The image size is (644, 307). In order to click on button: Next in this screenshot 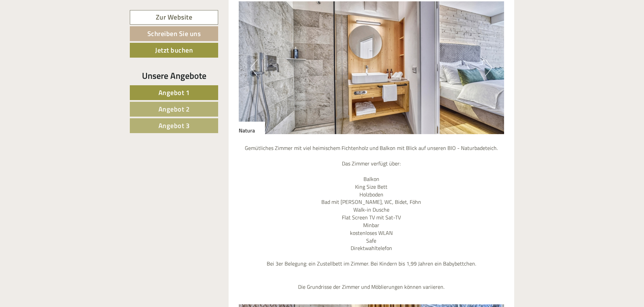, I will do `click(489, 68)`.